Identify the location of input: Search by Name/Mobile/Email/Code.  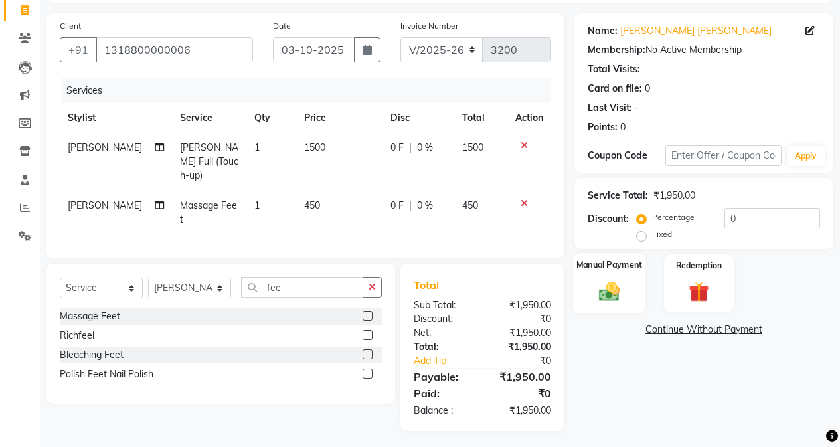
(174, 50).